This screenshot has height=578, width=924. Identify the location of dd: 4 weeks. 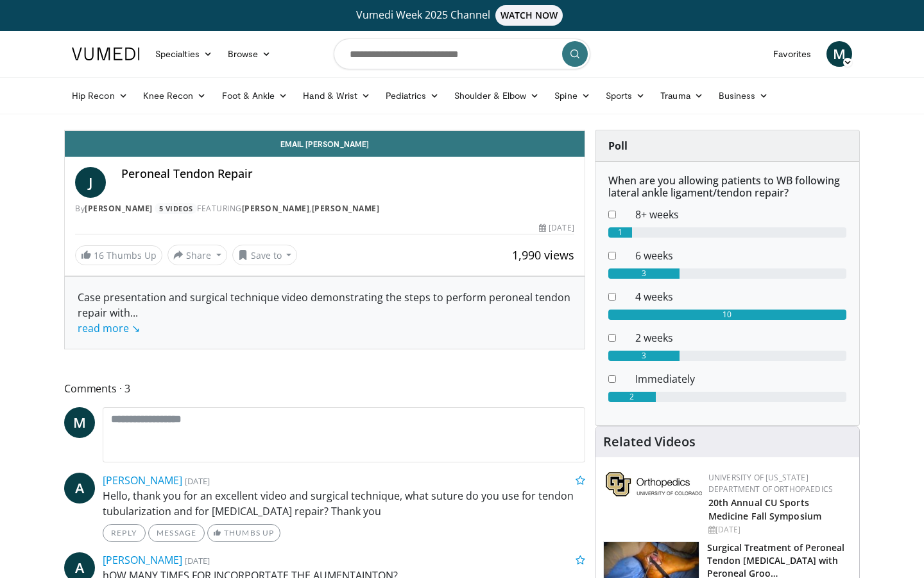
(740, 297).